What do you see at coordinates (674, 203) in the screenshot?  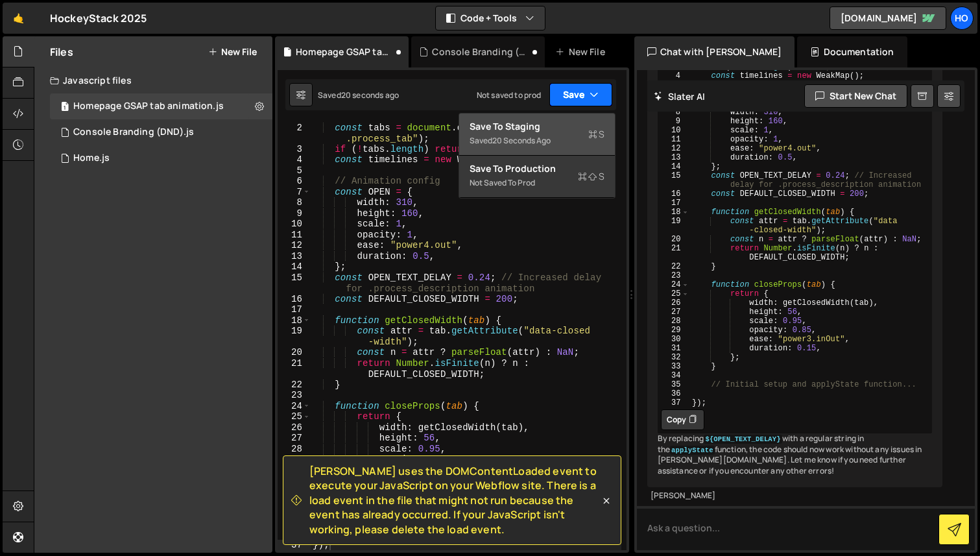 I see `div: 17` at bounding box center [674, 203].